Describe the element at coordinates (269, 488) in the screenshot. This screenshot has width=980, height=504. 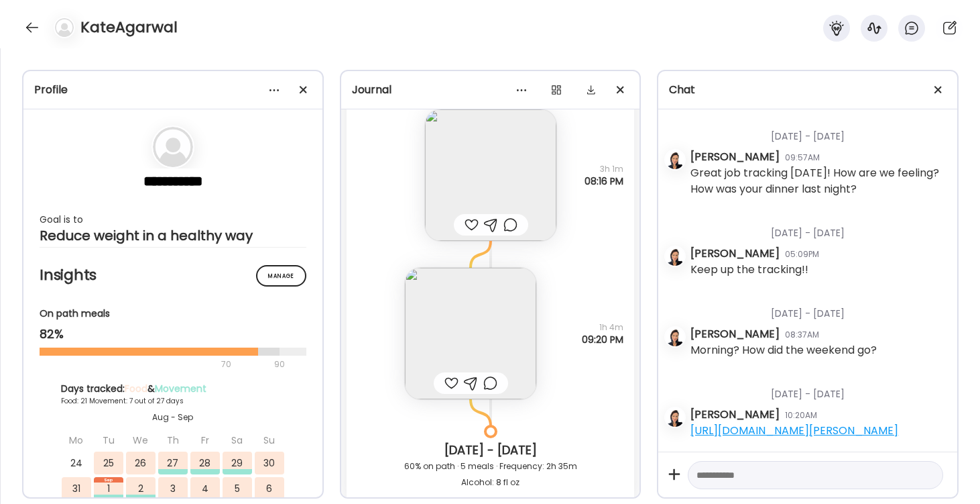
I see `div: 6` at that location.